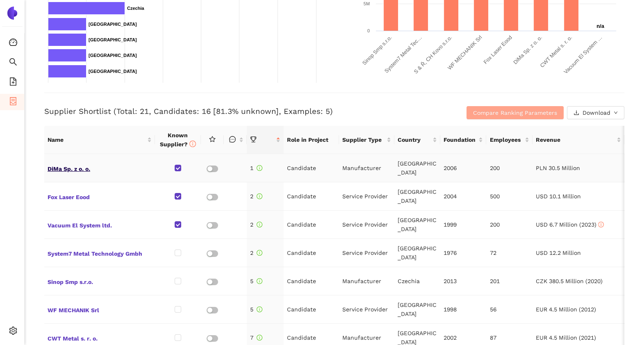  I want to click on text: 5M, so click(366, 4).